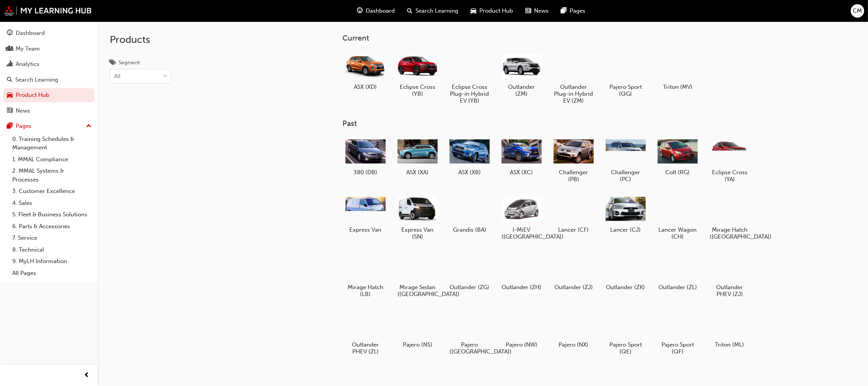 This screenshot has height=386, width=868. I want to click on h5: Outlander (ZM), so click(521, 91).